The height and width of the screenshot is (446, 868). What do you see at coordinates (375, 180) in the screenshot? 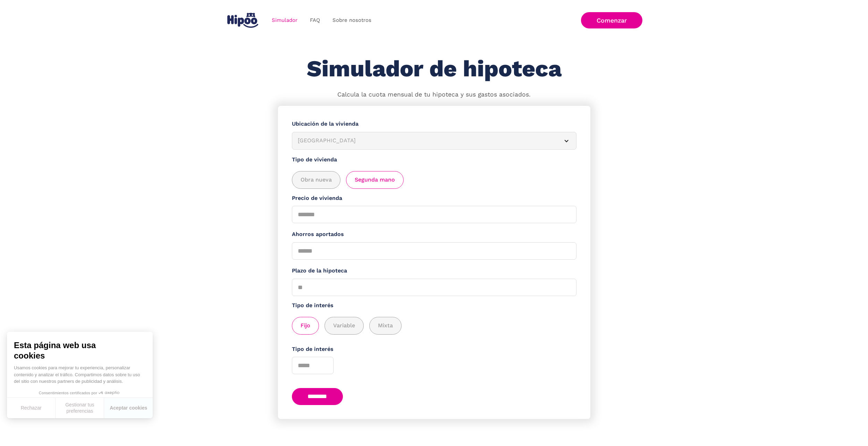
I see `span: Segunda mano` at bounding box center [375, 180].